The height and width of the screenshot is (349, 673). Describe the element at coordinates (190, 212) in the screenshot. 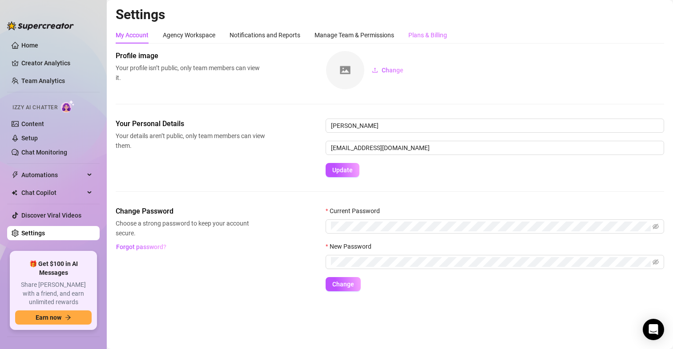

I see `span: Change Password` at that location.